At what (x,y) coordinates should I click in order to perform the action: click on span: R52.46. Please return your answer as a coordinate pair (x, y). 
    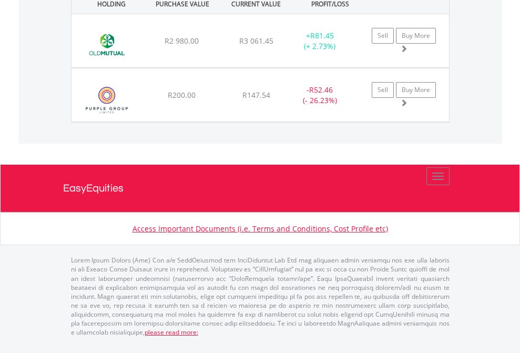
    Looking at the image, I should click on (321, 89).